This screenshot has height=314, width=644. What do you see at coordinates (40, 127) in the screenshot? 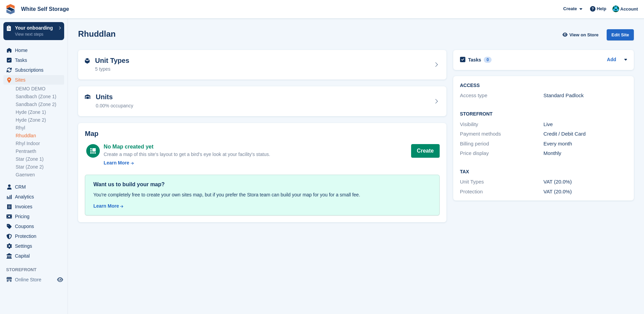
I see `a: Rhyl` at bounding box center [40, 127].